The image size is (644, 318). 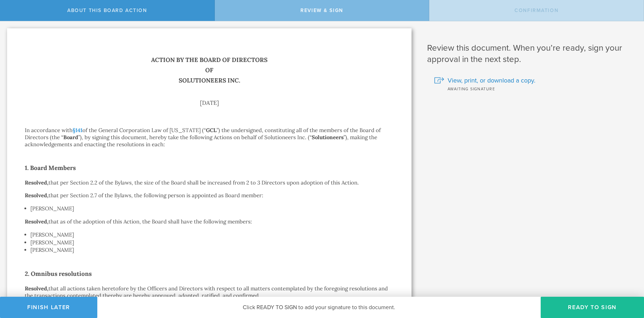 I want to click on div: Click READY TO SIGN to add your signature to this document., so click(x=319, y=307).